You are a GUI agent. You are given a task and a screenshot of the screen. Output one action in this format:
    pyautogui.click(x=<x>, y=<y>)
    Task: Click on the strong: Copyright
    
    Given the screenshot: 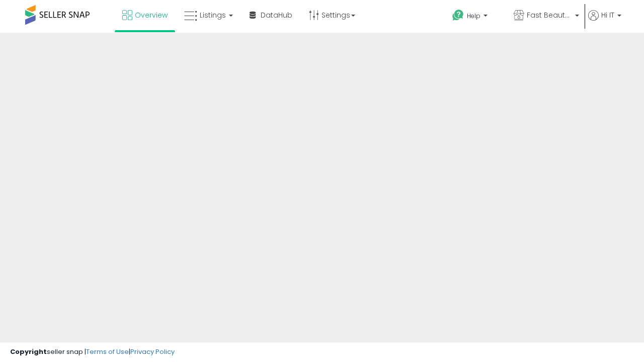 What is the action you would take?
    pyautogui.click(x=28, y=352)
    